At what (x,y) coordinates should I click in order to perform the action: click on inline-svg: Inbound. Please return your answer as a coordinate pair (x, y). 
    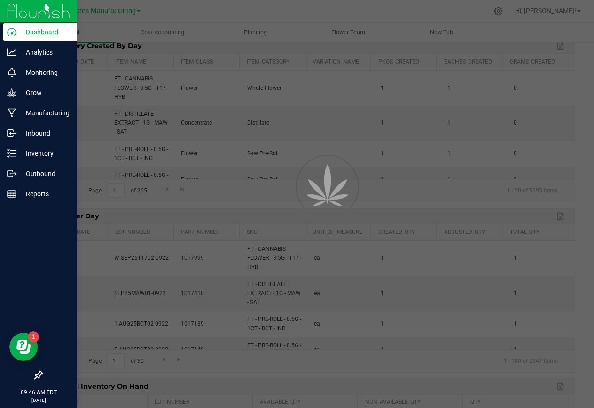
    Looking at the image, I should click on (12, 133).